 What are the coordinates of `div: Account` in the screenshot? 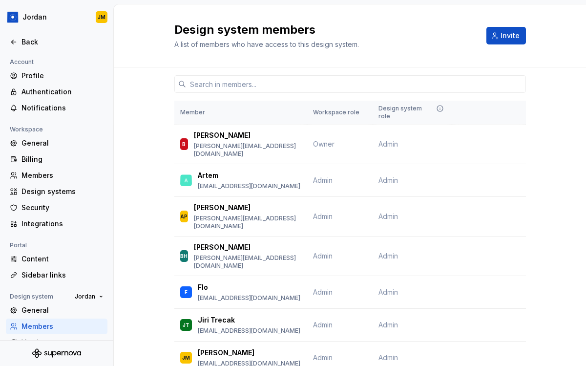 It's located at (21, 62).